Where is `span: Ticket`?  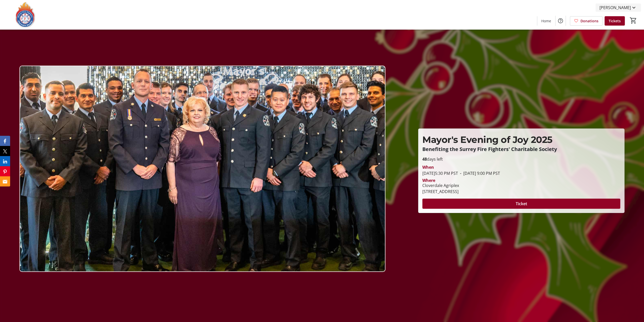
span: Ticket is located at coordinates (522, 204).